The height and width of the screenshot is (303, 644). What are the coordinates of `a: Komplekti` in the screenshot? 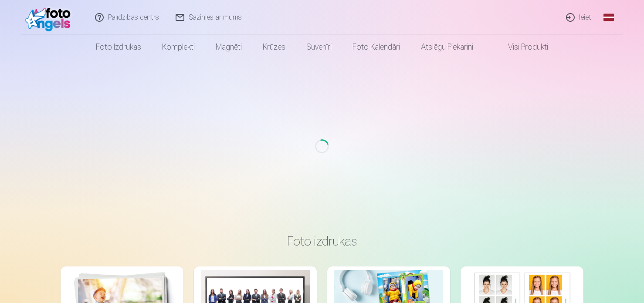 It's located at (178, 47).